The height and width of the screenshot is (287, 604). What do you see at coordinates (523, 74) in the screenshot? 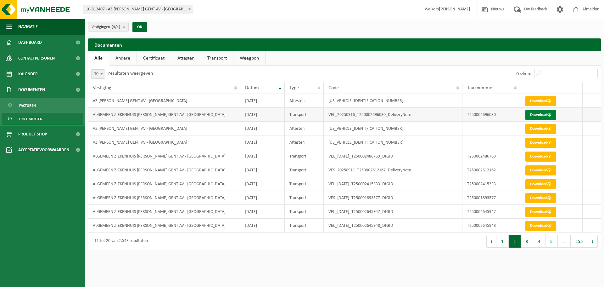
I see `label: Zoeken:` at bounding box center [523, 74].